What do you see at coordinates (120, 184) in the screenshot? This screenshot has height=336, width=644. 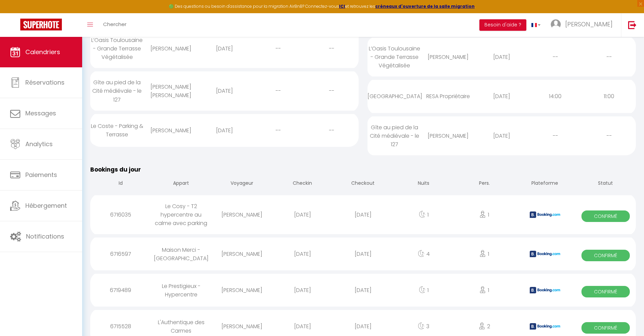 I see `th: Id` at bounding box center [120, 184].